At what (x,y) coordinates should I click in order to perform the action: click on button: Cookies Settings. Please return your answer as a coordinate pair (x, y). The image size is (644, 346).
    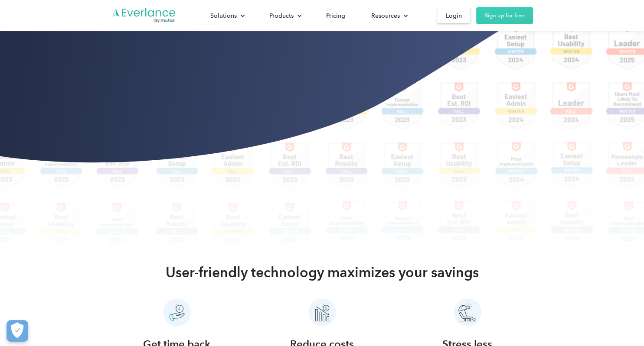
    Looking at the image, I should click on (18, 331).